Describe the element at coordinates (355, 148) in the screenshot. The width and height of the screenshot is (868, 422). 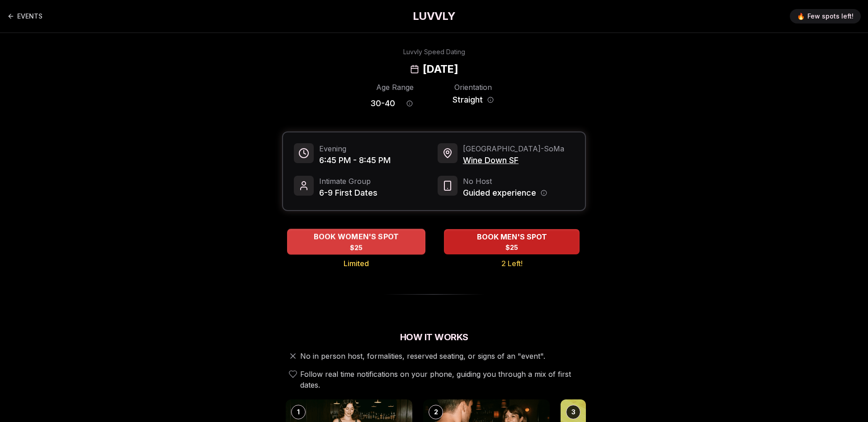
I see `span: Evening` at that location.